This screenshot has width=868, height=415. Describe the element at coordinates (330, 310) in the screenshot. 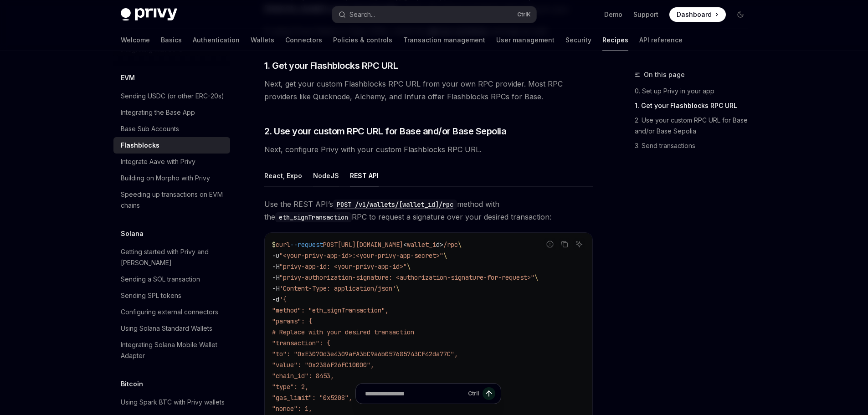

I see `span: "method": "eth_signTransaction",` at that location.